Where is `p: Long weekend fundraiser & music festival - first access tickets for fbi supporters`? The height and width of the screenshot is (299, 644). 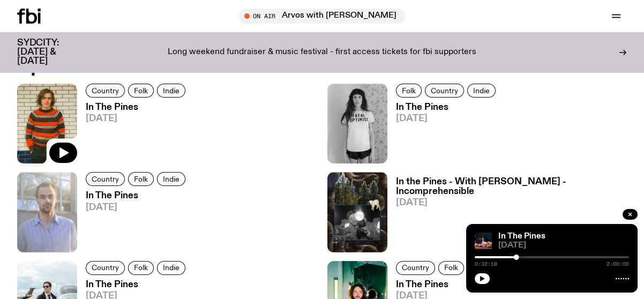 p: Long weekend fundraiser & music festival - first access tickets for fbi supporters is located at coordinates (322, 52).